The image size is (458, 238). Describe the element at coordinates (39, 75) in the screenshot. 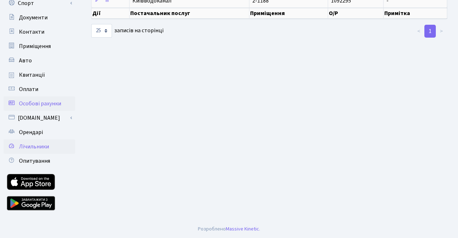

I see `a: Квитанції` at that location.